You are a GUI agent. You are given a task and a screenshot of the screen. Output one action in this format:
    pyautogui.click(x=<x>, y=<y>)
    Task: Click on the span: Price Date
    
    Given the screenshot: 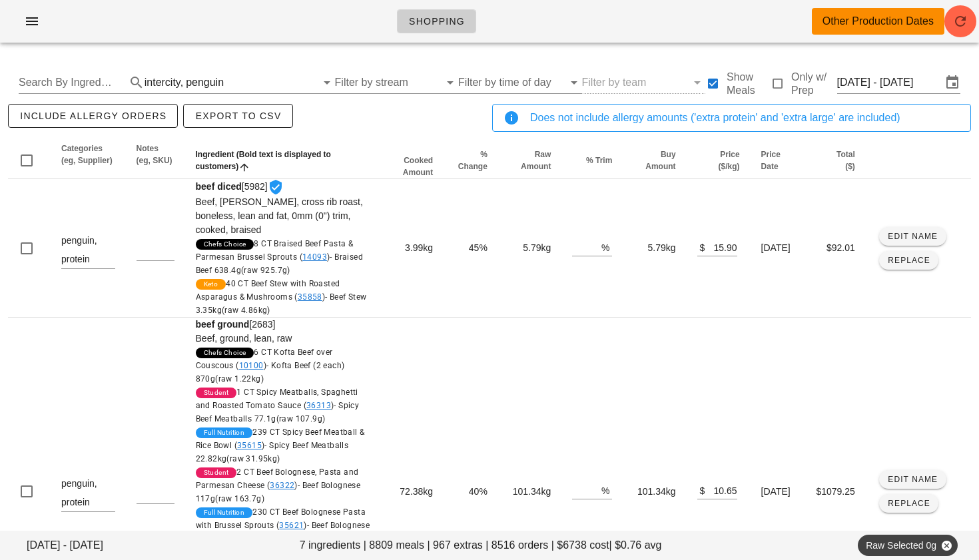 What is the action you would take?
    pyautogui.click(x=771, y=161)
    